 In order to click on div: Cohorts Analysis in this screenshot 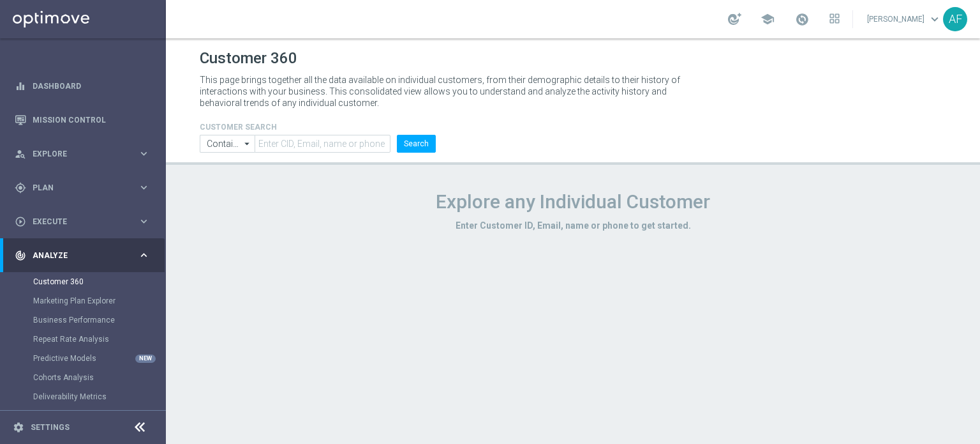, I will do `click(99, 378)`.